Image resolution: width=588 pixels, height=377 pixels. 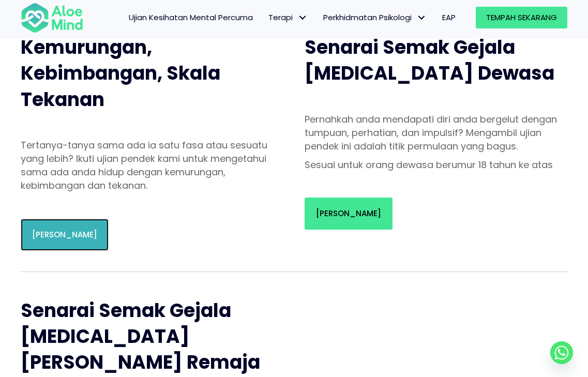 What do you see at coordinates (367, 17) in the screenshot?
I see `font: Perkhidmatan Psikologi` at bounding box center [367, 17].